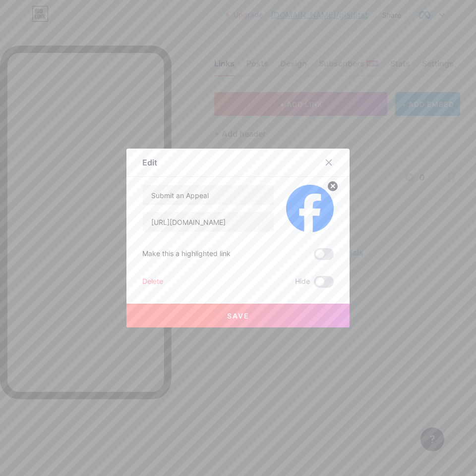 Image resolution: width=476 pixels, height=476 pixels. I want to click on button: Save, so click(238, 316).